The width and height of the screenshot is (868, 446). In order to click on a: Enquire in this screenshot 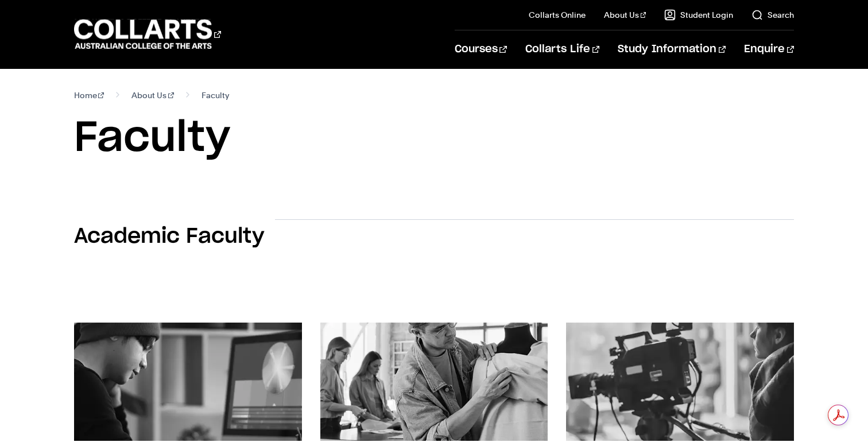, I will do `click(769, 49)`.